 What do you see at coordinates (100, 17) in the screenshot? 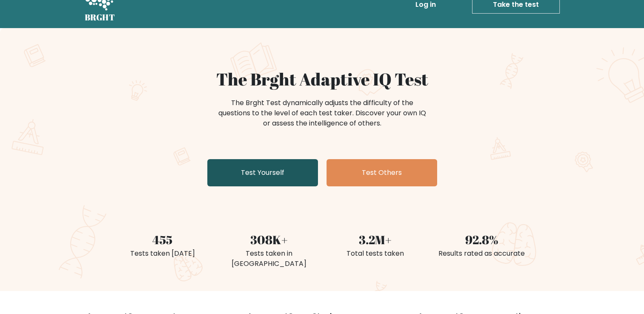
I see `h5: BRGHT` at bounding box center [100, 17].